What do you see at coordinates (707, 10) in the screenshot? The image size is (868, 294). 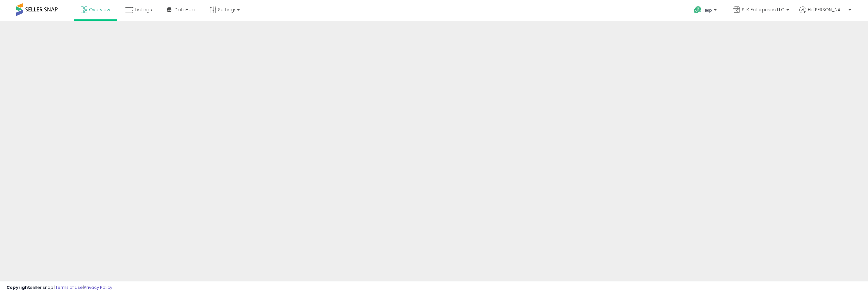 I see `span: Help` at bounding box center [707, 10].